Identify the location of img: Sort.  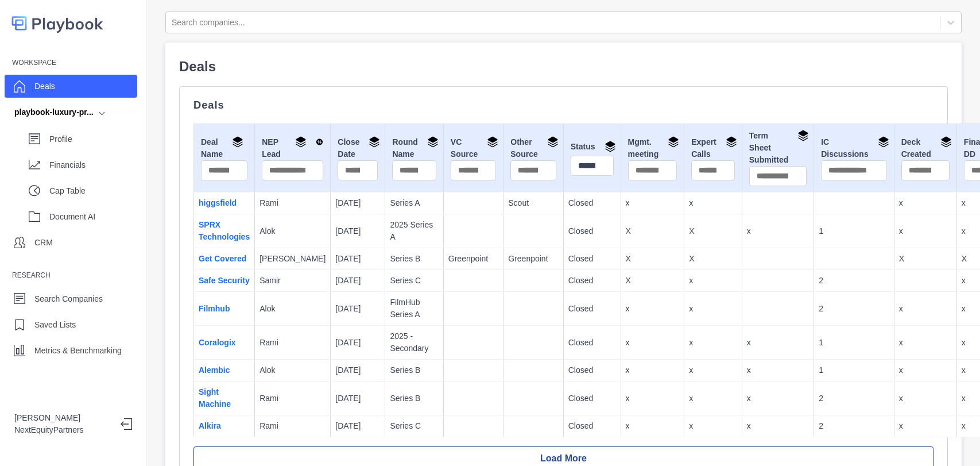
(319, 142).